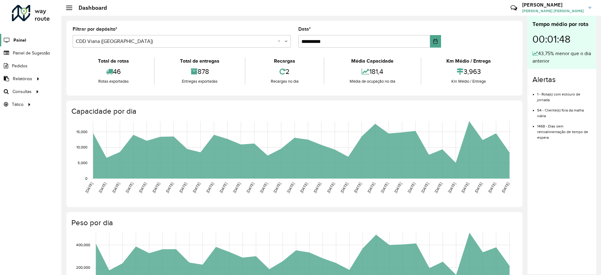 This screenshot has width=601, height=275. Describe the element at coordinates (562, 39) in the screenshot. I see `div: 00:01:48` at that location.